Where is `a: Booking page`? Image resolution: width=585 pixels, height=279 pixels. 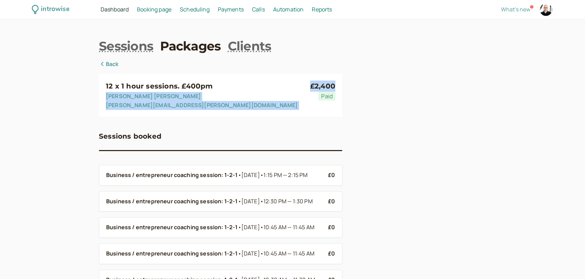 a: Booking page is located at coordinates (154, 10).